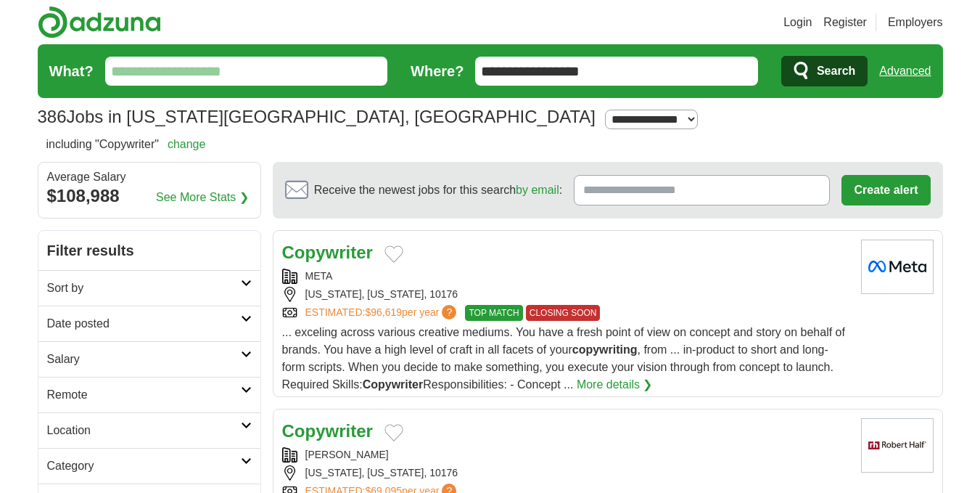 The width and height of the screenshot is (980, 493). What do you see at coordinates (144, 466) in the screenshot?
I see `h2: Category` at bounding box center [144, 466].